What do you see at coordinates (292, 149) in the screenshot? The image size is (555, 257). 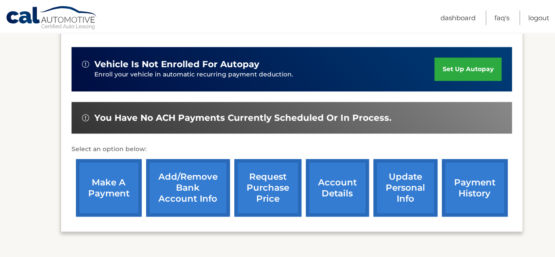 I see `p: Select an option below:` at bounding box center [292, 149].